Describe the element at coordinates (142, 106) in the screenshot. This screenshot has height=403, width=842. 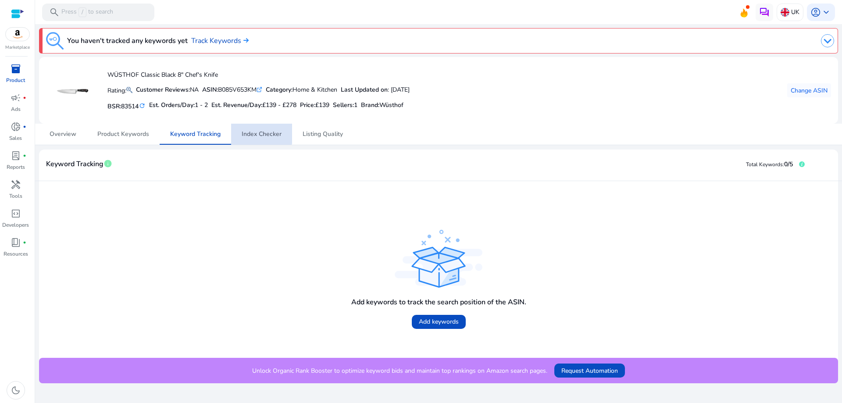
I see `mat-icon: refresh` at that location.